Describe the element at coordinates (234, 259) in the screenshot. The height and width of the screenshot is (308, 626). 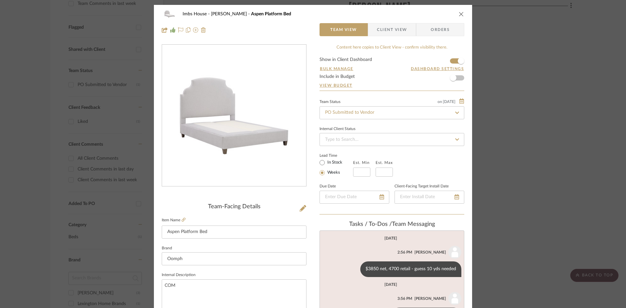
I see `input: Enter Brand` at that location.